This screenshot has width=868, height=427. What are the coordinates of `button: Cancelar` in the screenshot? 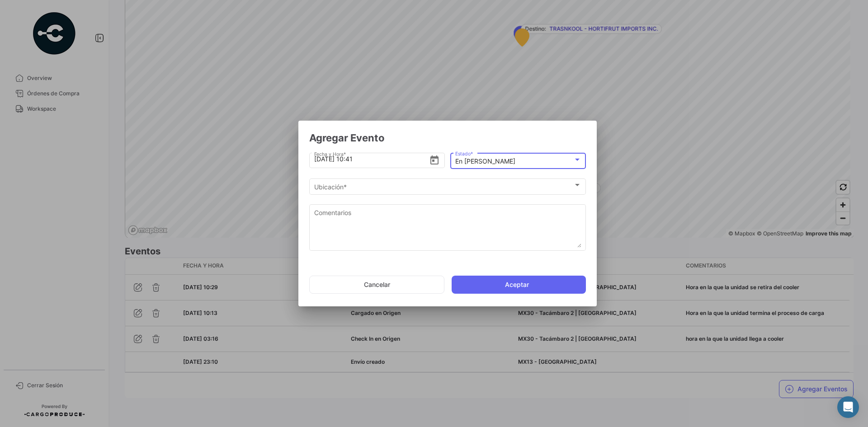 It's located at (377, 285).